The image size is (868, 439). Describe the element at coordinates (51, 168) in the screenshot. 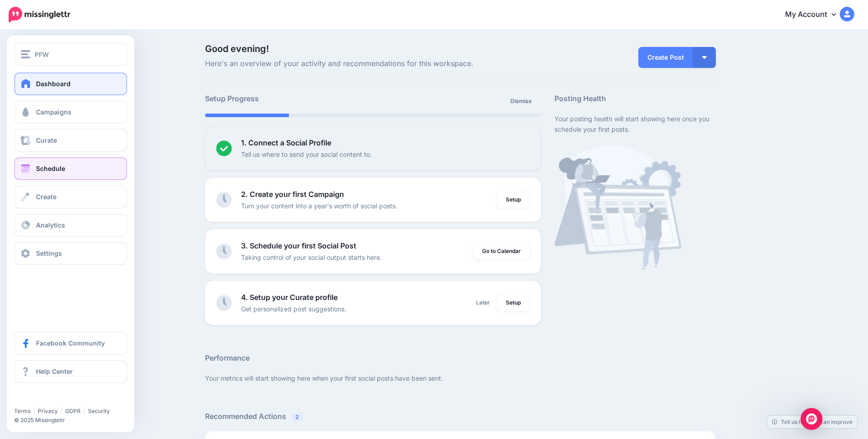

I see `span: Schedule` at that location.